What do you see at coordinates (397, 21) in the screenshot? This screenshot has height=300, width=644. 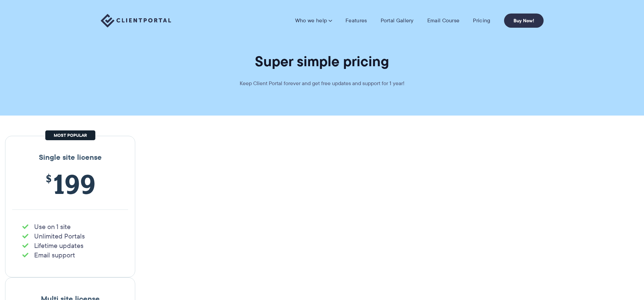 I see `a: Portal Gallery` at bounding box center [397, 21].